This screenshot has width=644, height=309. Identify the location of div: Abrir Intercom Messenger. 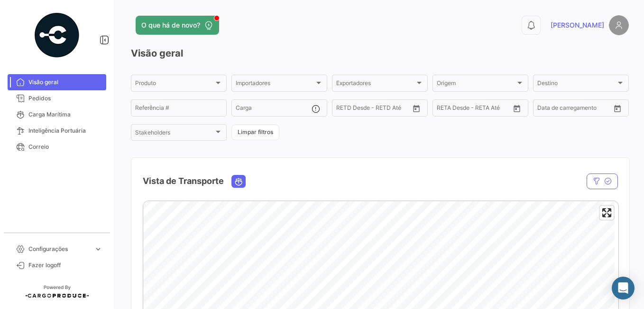
(624, 288).